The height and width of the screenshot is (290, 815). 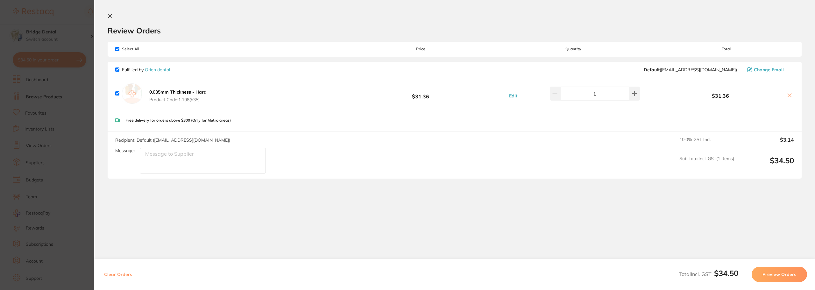 I want to click on span: Total Incl. GST, so click(x=709, y=274).